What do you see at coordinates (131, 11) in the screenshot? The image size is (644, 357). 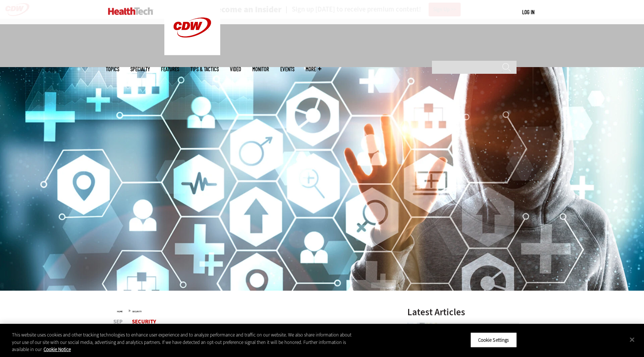 I see `img: Home` at bounding box center [131, 11].